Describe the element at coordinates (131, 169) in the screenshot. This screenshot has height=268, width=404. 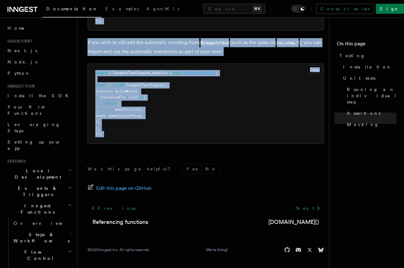
I see `p: Was this page helpful?` at that location.